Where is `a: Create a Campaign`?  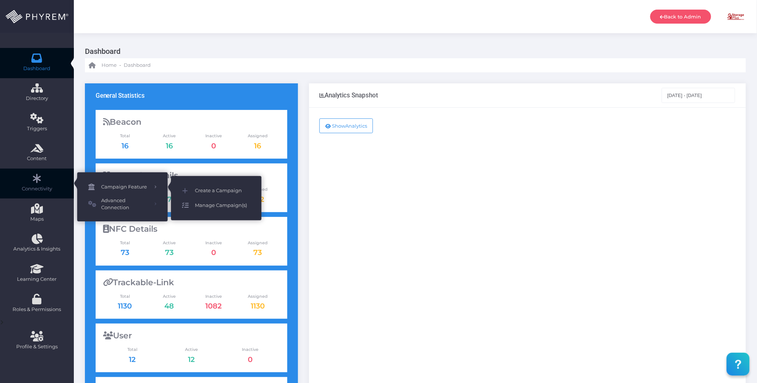
a: Create a Campaign is located at coordinates (216, 191).